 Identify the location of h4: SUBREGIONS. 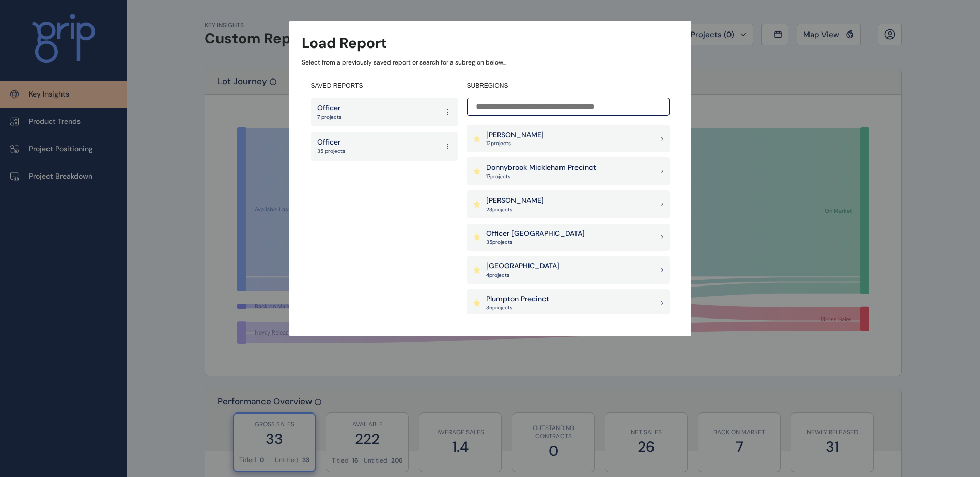
(568, 86).